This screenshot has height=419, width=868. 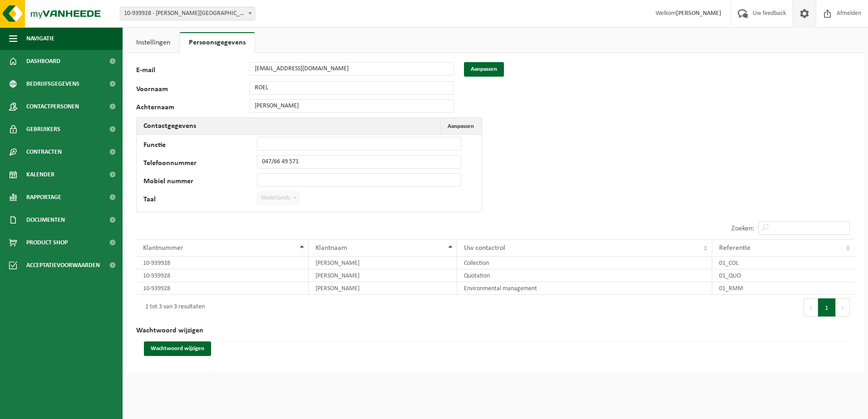 What do you see at coordinates (170, 126) in the screenshot?
I see `h2: Contactgegevens` at bounding box center [170, 126].